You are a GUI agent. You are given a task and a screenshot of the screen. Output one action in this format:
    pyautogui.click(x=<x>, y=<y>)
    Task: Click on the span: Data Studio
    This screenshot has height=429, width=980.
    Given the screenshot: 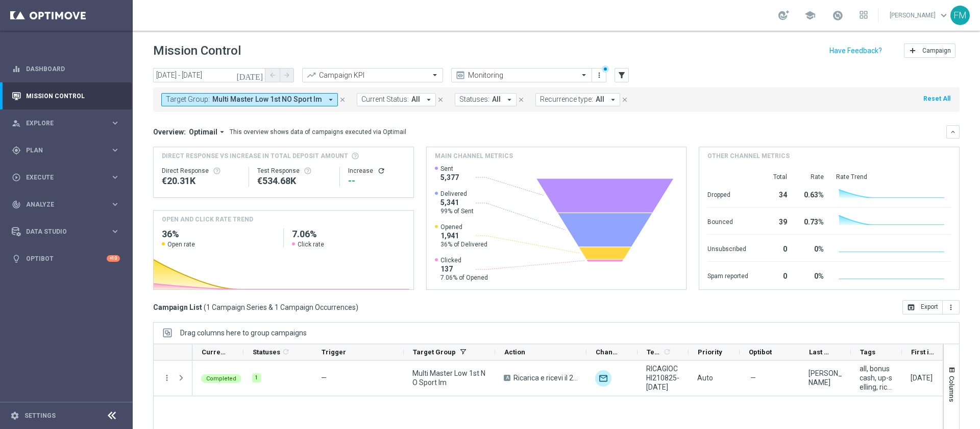 What is the action you would take?
    pyautogui.click(x=68, y=232)
    